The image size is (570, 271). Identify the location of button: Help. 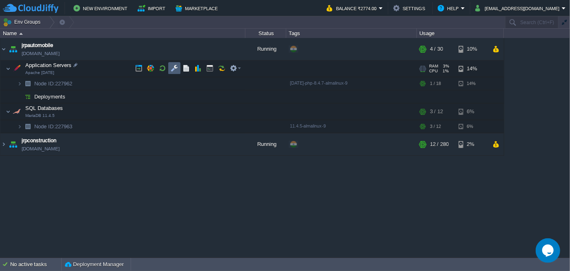
(449, 8).